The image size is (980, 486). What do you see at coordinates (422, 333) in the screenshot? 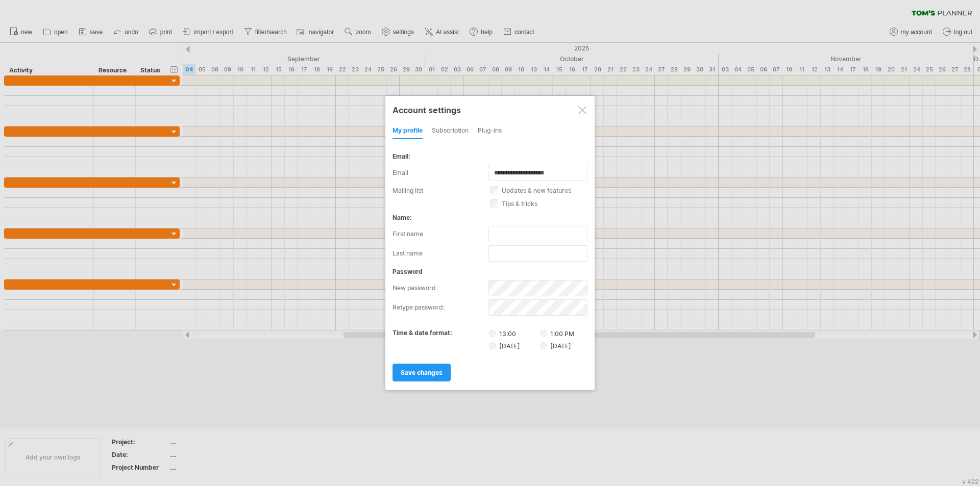
I see `label: time & date format:` at bounding box center [422, 333].